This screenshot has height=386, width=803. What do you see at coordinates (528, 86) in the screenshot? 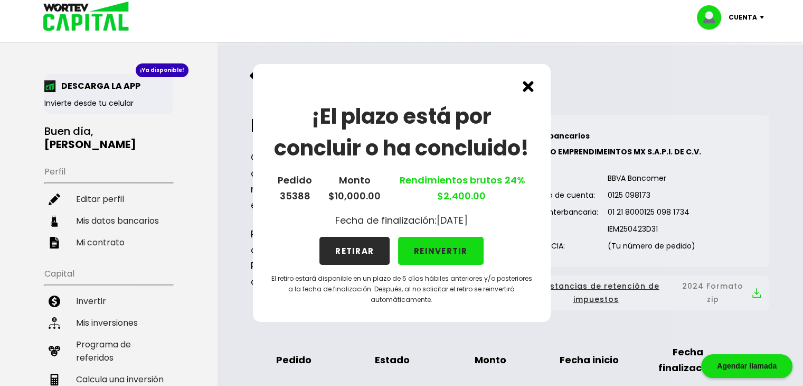
I see `img: cross.ed5528e3.svg` at bounding box center [528, 86].